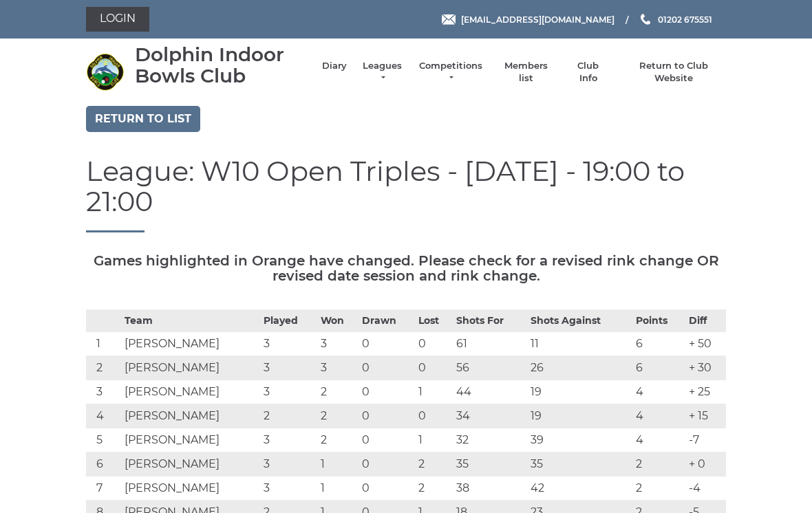 The height and width of the screenshot is (513, 812). What do you see at coordinates (659, 320) in the screenshot?
I see `th: Points` at bounding box center [659, 320].